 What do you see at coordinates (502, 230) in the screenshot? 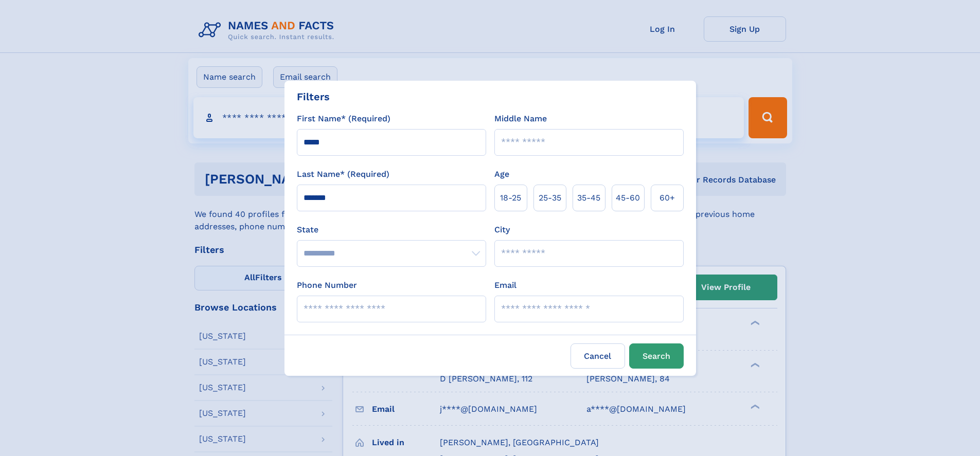
I see `label: City` at bounding box center [502, 230].